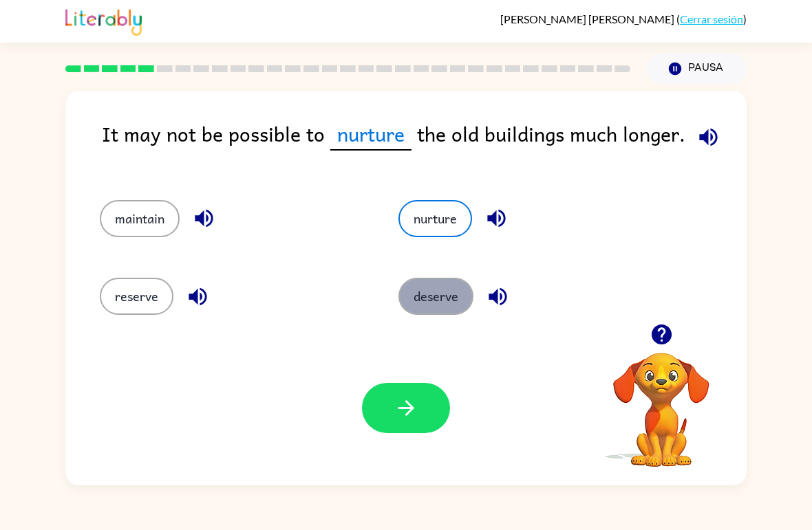  What do you see at coordinates (424, 145) in the screenshot?
I see `div: It may not be possible to the old buildings much longer.` at bounding box center [424, 145].